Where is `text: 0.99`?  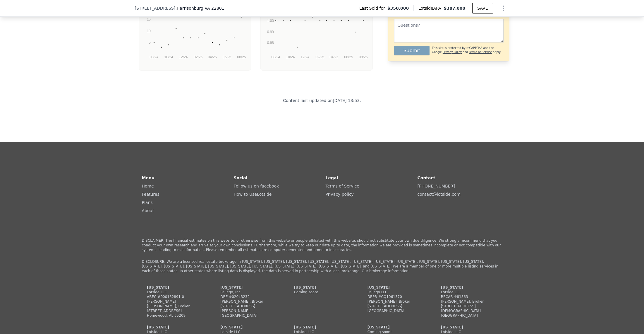
text: 0.99 is located at coordinates (270, 32).